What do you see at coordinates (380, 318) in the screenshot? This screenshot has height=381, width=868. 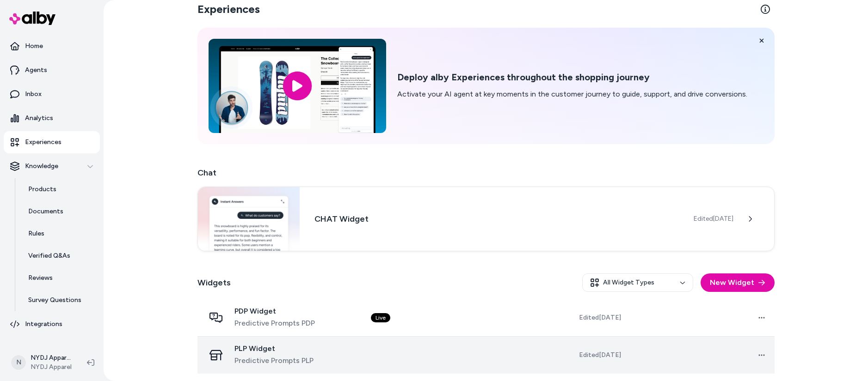 I see `div: Live` at bounding box center [380, 318].